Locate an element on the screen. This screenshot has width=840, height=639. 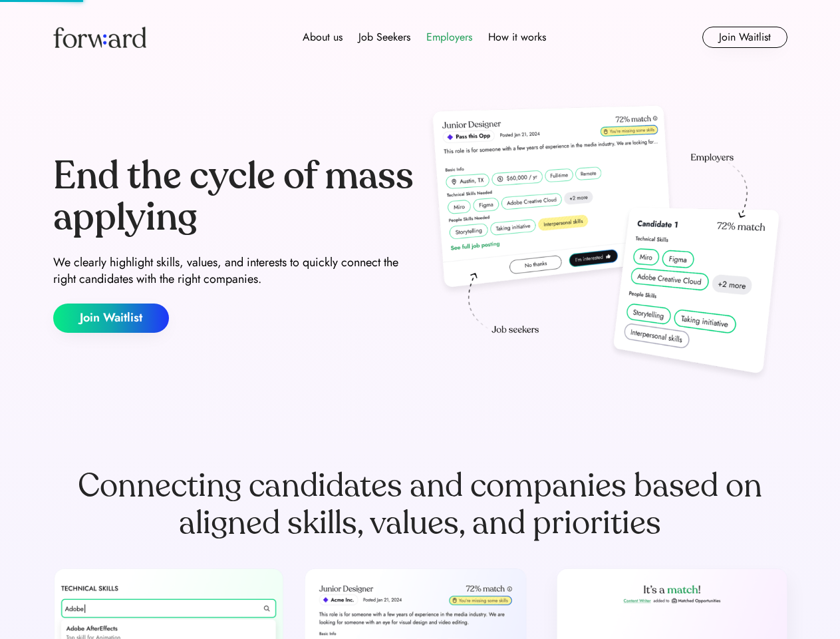
img: hero-image.png is located at coordinates (607, 244).